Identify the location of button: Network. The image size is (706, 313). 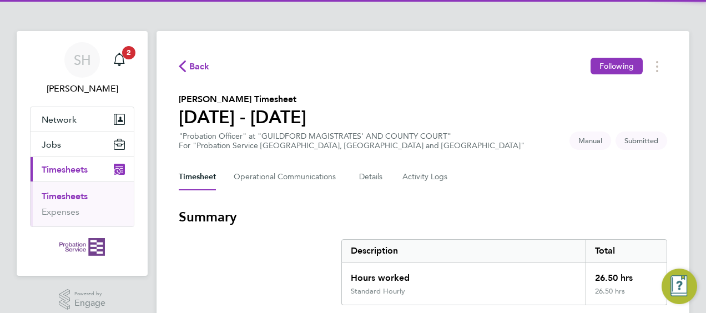
(82, 119).